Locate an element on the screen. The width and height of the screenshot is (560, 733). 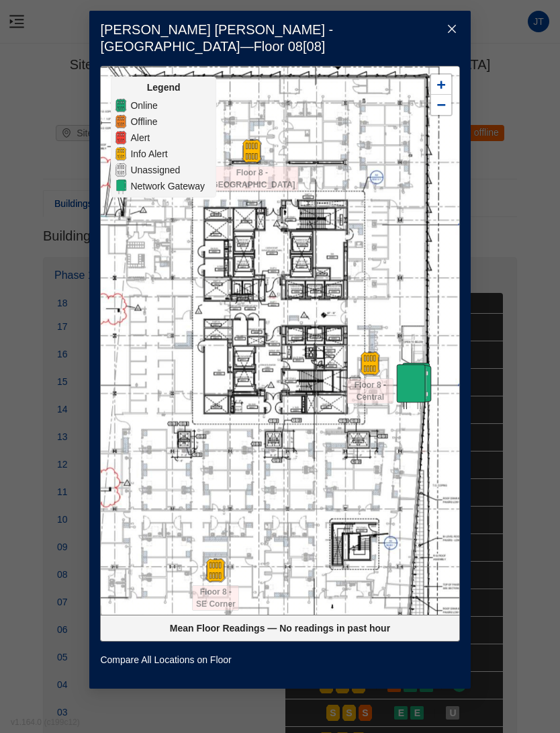
img: Offline is located at coordinates (121, 122).